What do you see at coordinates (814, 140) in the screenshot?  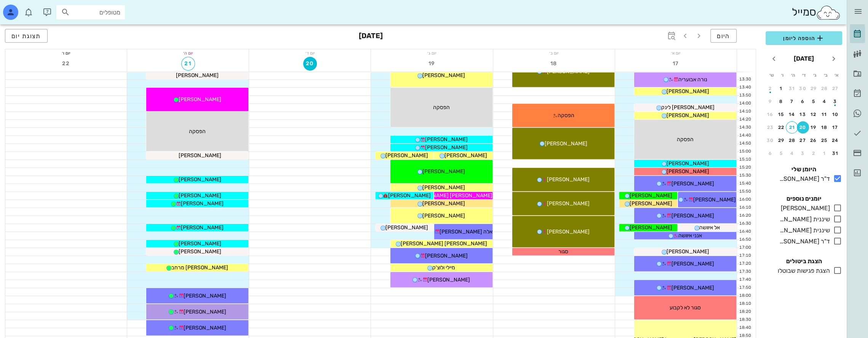 I see `button: 26` at bounding box center [814, 140].